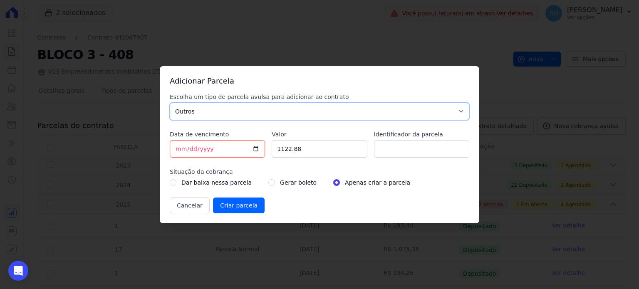  Describe the element at coordinates (217, 134) in the screenshot. I see `label: Data de vencimento` at that location.